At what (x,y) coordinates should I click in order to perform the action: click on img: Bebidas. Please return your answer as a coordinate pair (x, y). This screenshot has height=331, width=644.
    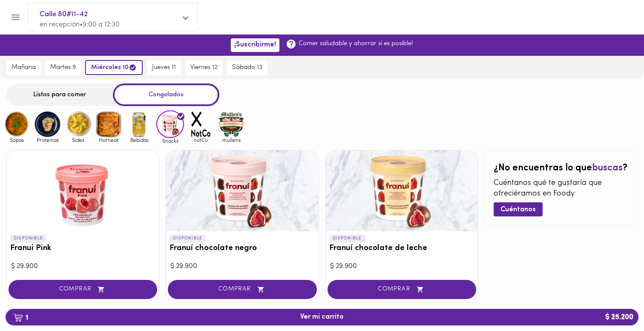
    Looking at the image, I should click on (139, 124).